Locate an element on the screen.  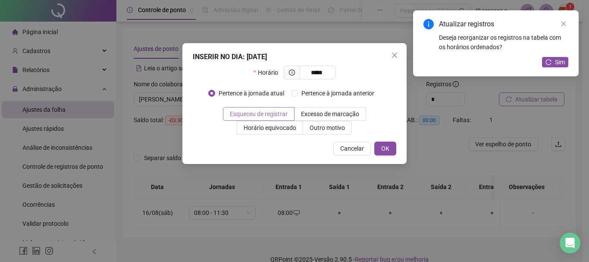
span: Sim is located at coordinates (560, 62).